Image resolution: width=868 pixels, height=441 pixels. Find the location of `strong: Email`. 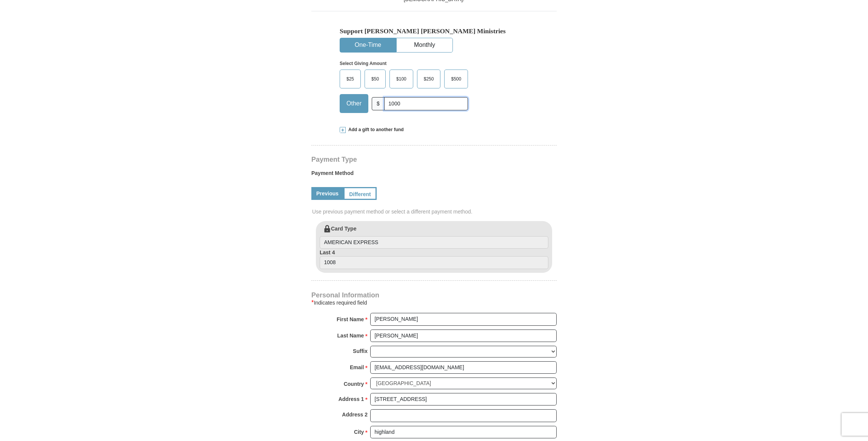

strong: Email is located at coordinates (357, 367).